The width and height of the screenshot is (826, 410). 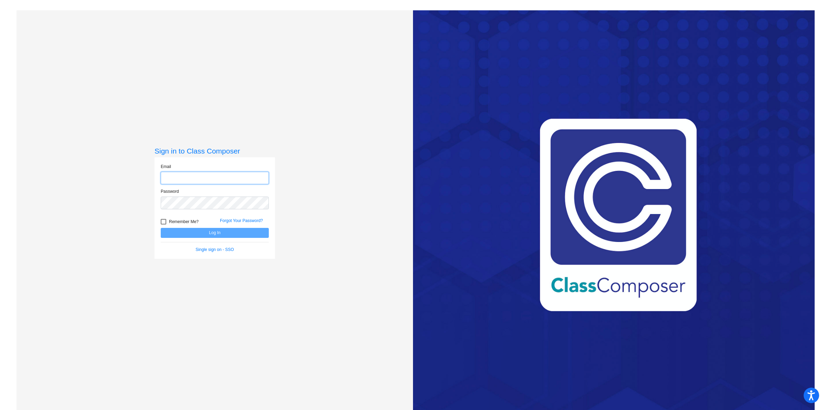 I want to click on a: Forgot Your Password?, so click(x=241, y=221).